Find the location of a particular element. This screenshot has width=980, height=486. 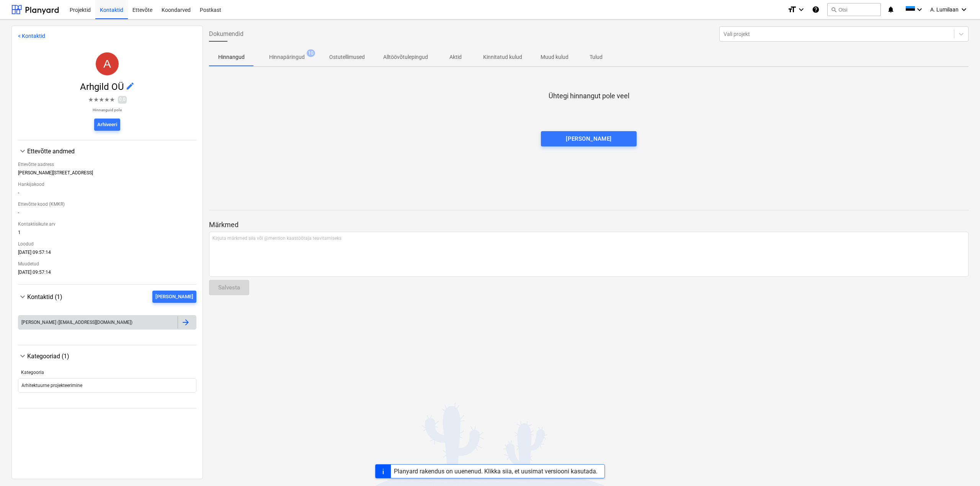

div: Arhiveeri is located at coordinates (108, 125).